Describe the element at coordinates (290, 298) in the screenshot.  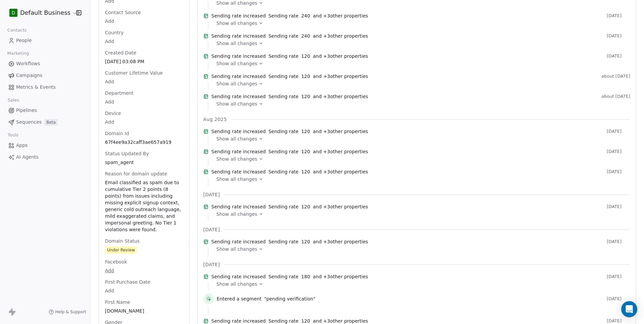
I see `span: "pending verification"` at that location.